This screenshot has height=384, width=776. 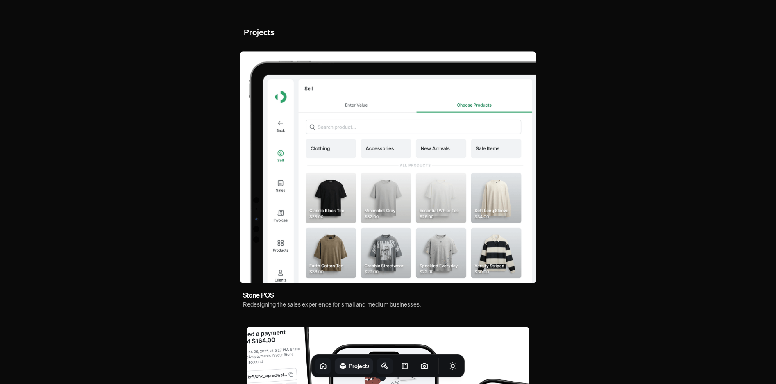 What do you see at coordinates (259, 32) in the screenshot?
I see `h2: Projects` at bounding box center [259, 32].